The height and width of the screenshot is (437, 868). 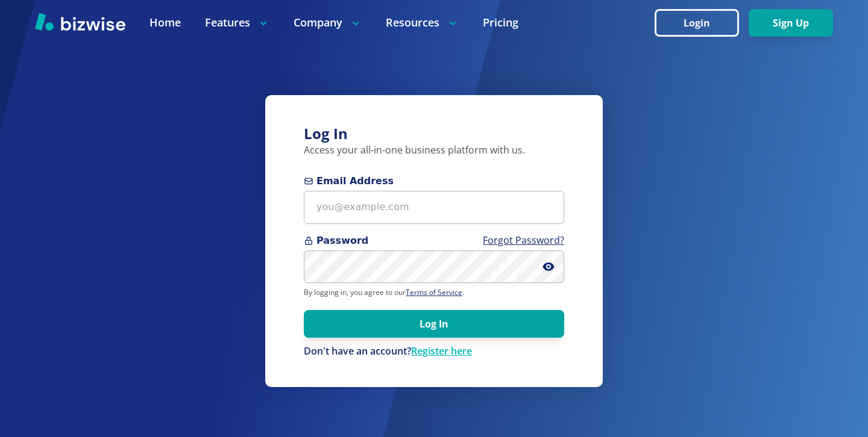 I want to click on input: you@example.com, so click(x=434, y=207).